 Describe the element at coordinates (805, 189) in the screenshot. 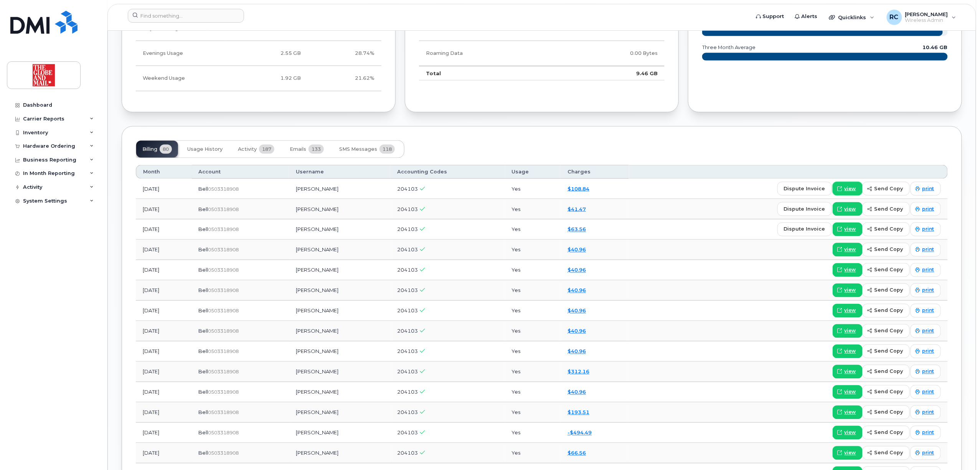

I see `button: dispute invoice` at that location.